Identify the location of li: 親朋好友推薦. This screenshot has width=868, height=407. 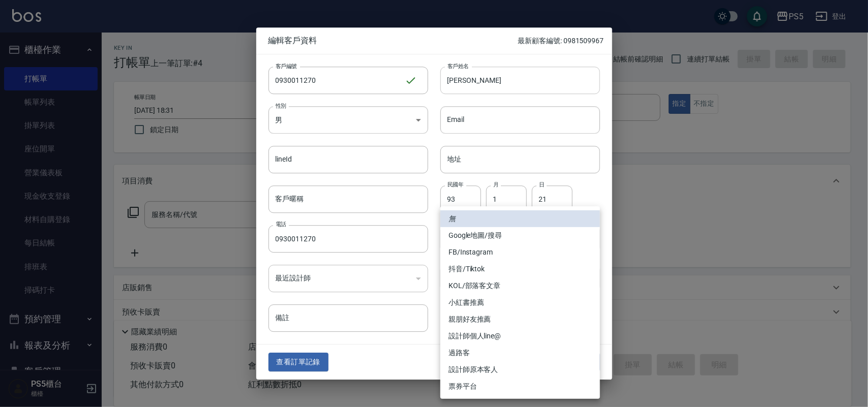
(520, 319).